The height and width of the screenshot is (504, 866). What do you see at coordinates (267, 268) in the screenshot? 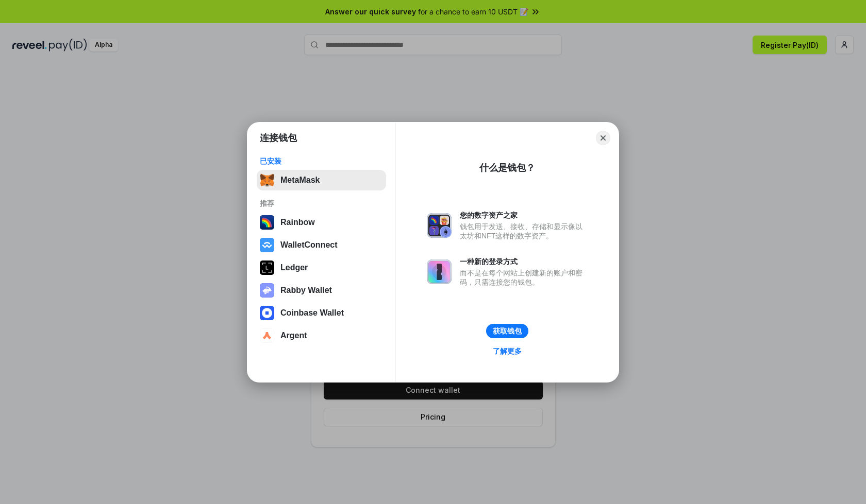
I see `img: svg+xml,%3Csvg%20xmlns%3D%22http%3A%2F%2Fwww.w3.org%2F2000%2Fsvg%22%20width%3D%2228%22%20height%3...` at bounding box center [267, 268].